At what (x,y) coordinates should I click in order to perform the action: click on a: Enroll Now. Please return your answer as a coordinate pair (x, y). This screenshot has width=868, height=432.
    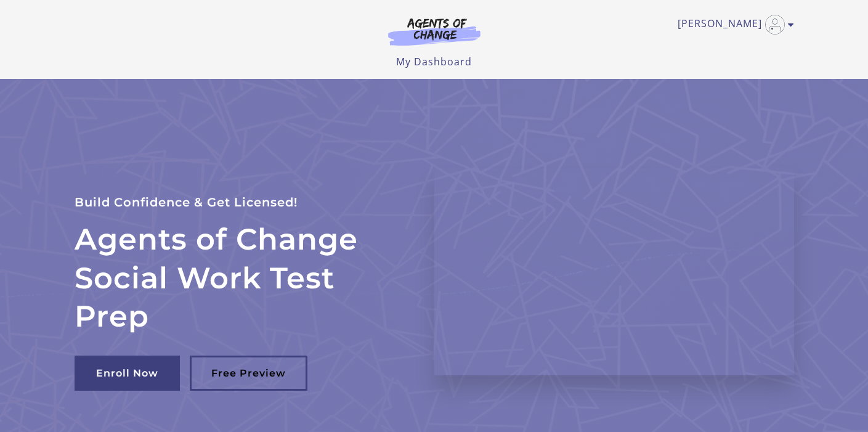
    Looking at the image, I should click on (127, 373).